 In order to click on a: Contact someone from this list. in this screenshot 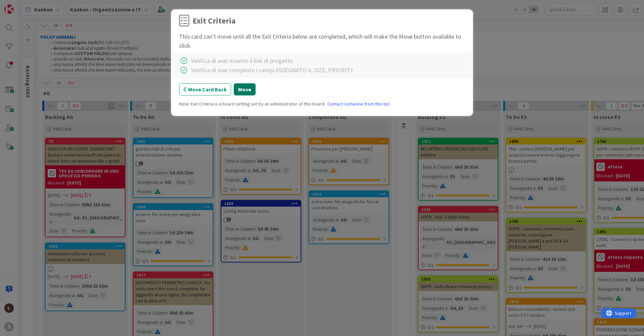, I will do `click(359, 104)`.